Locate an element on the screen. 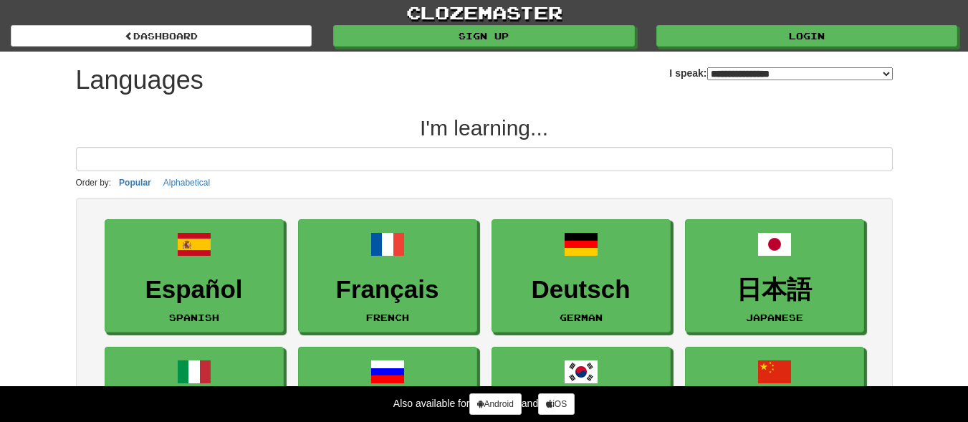  h2: I'm learning... is located at coordinates (484, 128).